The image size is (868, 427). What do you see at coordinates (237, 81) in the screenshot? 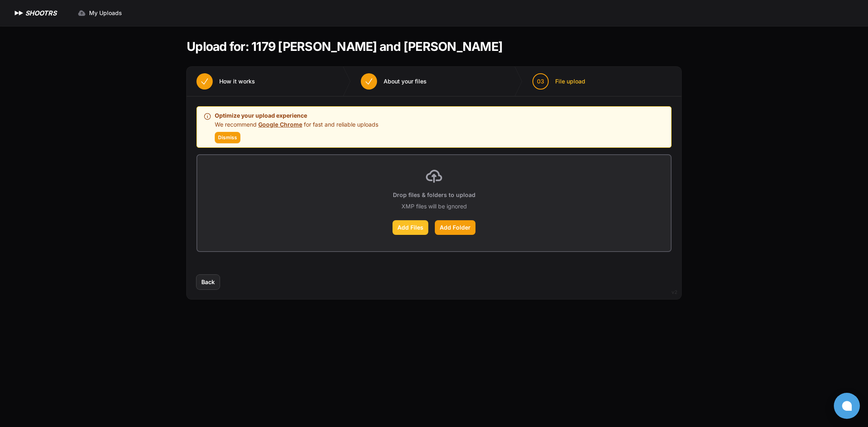
I see `span: How it works` at bounding box center [237, 81].